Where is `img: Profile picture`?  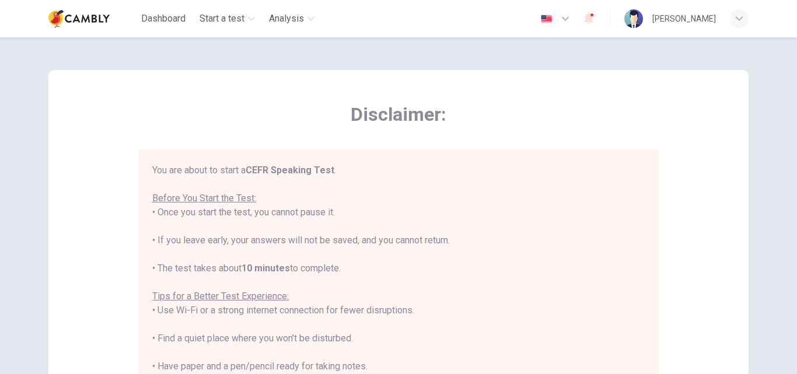 img: Profile picture is located at coordinates (633, 19).